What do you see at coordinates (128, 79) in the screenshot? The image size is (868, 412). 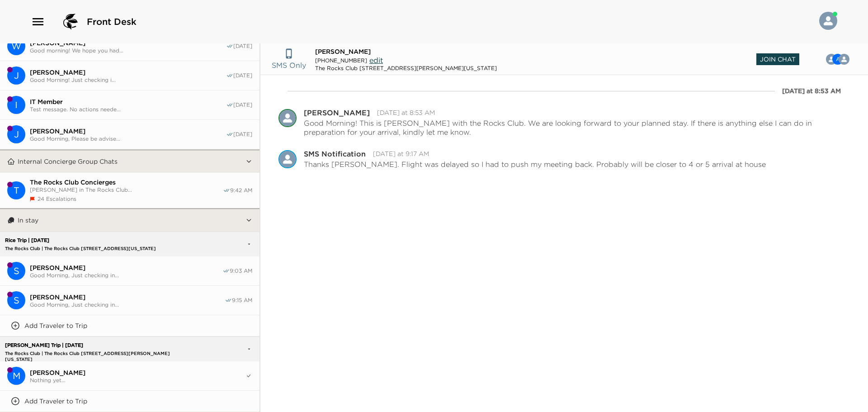 I see `span: Good Morning! Just checking i...` at bounding box center [128, 79].